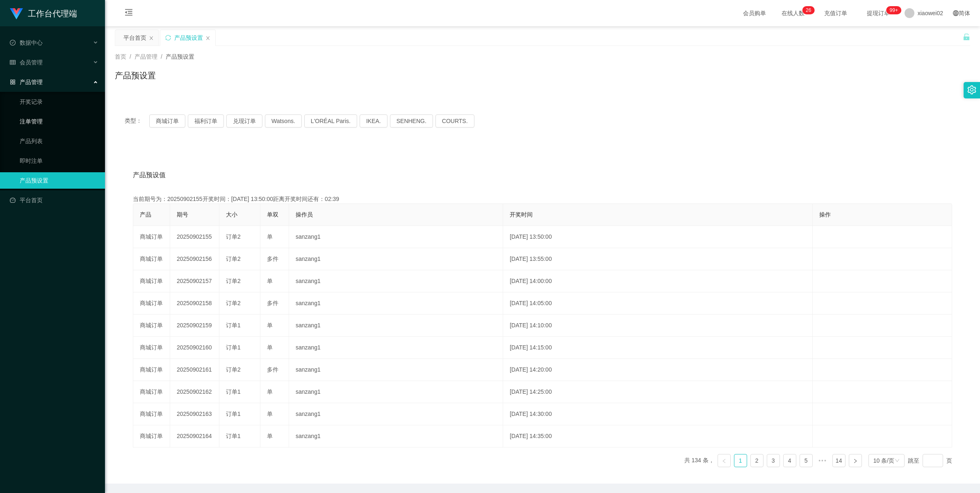 This screenshot has width=980, height=493. I want to click on li: 下一页, so click(855, 460).